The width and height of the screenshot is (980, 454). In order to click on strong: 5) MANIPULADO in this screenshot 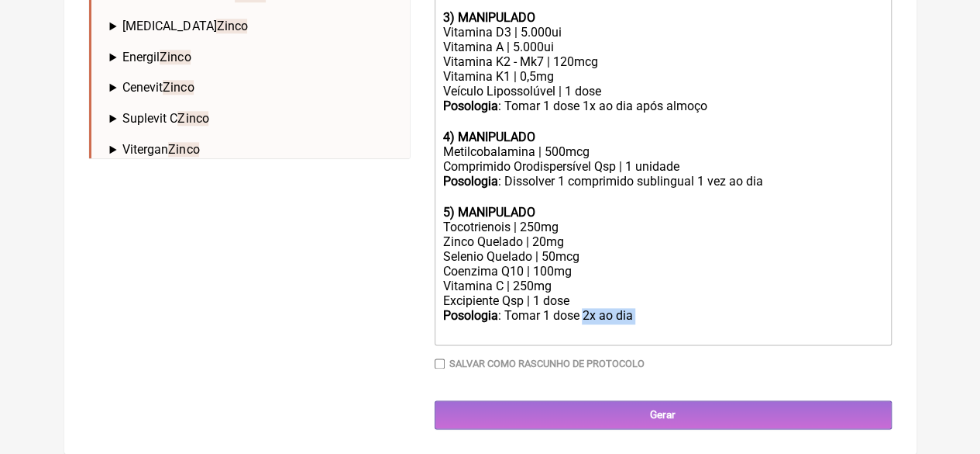, I will do `click(489, 211)`.